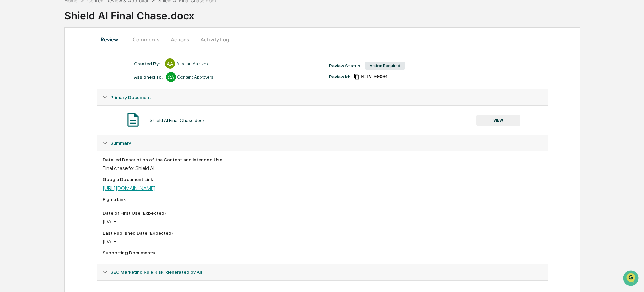 The width and height of the screenshot is (644, 292). What do you see at coordinates (148, 77) in the screenshot?
I see `div: Assigned To:` at bounding box center [148, 77].